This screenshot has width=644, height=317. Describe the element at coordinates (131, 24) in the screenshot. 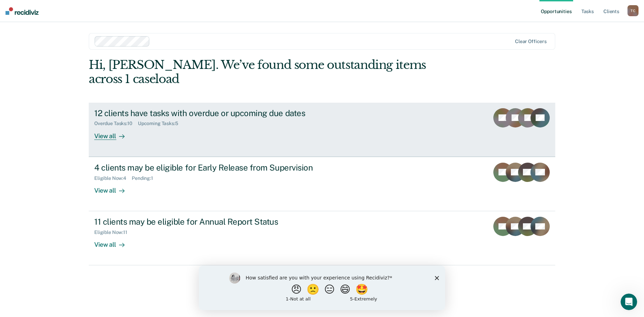

I see `button: 3` at that location.